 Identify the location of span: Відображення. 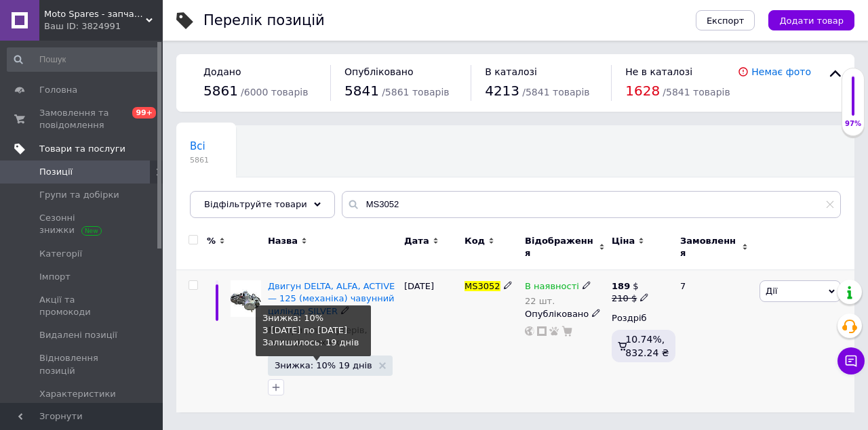
(560, 247).